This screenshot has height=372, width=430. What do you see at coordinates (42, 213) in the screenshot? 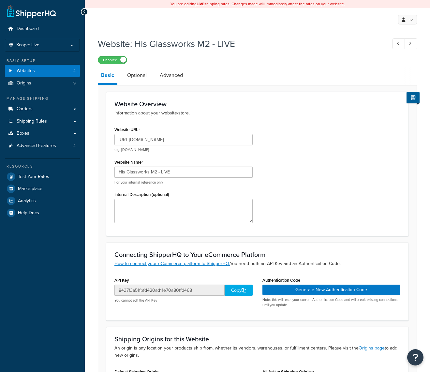
I see `a: Help Docs` at bounding box center [42, 213].